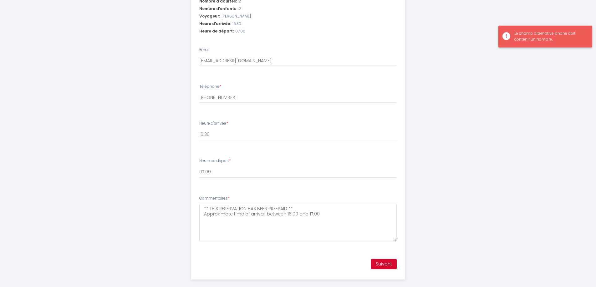 The image size is (596, 287). What do you see at coordinates (214, 199) in the screenshot?
I see `label: Commentaires` at bounding box center [214, 199].